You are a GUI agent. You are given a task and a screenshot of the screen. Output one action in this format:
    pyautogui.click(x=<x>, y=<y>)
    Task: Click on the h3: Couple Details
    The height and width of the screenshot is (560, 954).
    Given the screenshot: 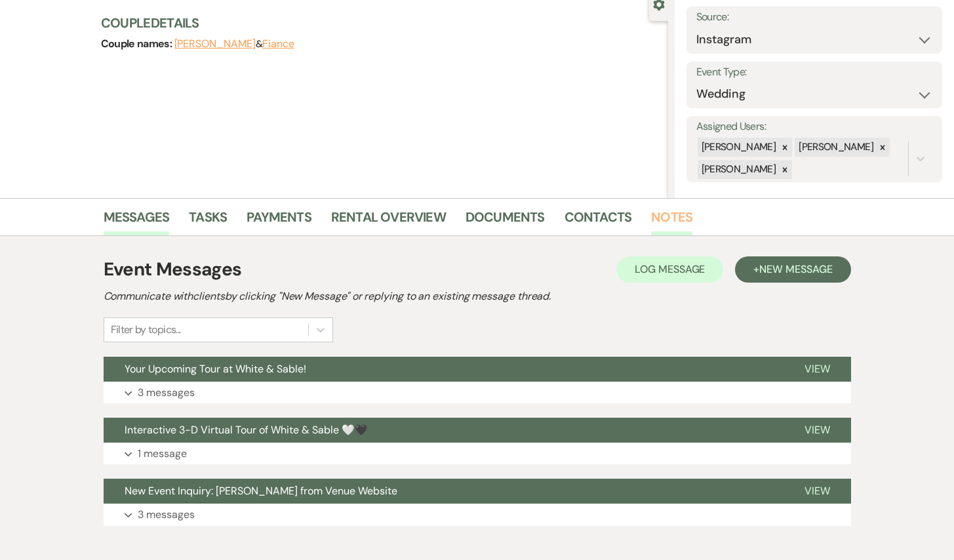 What is the action you would take?
    pyautogui.click(x=378, y=23)
    